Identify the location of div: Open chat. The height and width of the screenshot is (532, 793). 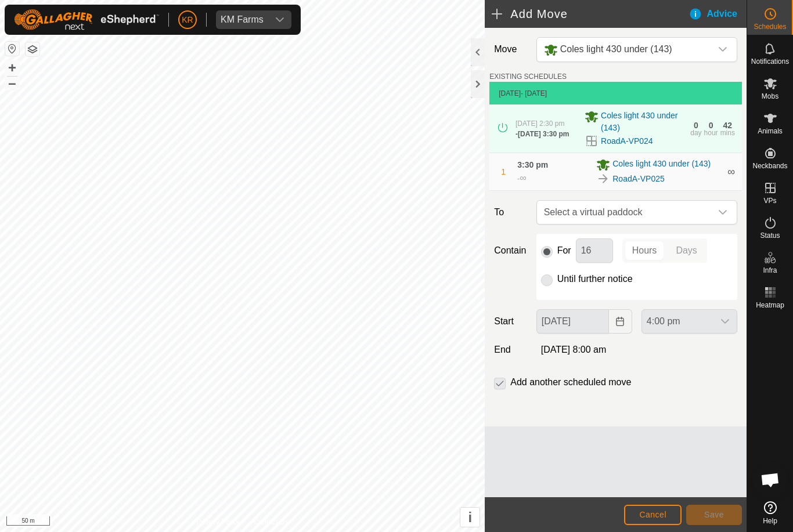
(771, 480).